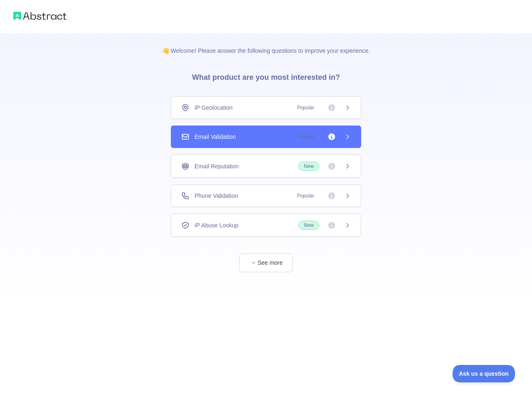 This screenshot has width=532, height=399. What do you see at coordinates (266, 44) in the screenshot?
I see `p: 👋 Welcome! Please answer the following questions to improve your experience.` at bounding box center [266, 44].